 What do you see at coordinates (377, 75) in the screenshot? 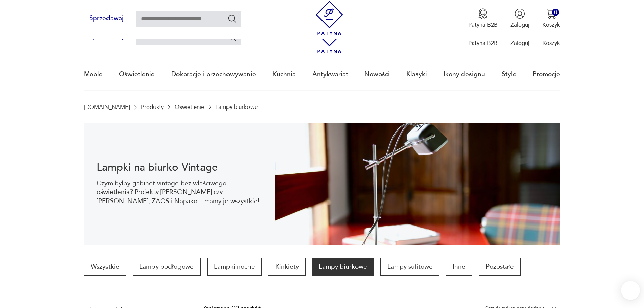
I see `a: Nowości` at bounding box center [377, 75].